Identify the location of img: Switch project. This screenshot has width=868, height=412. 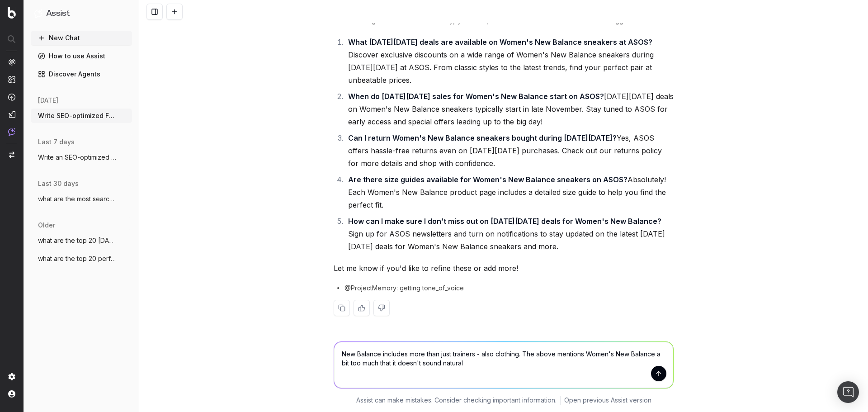
(12, 154).